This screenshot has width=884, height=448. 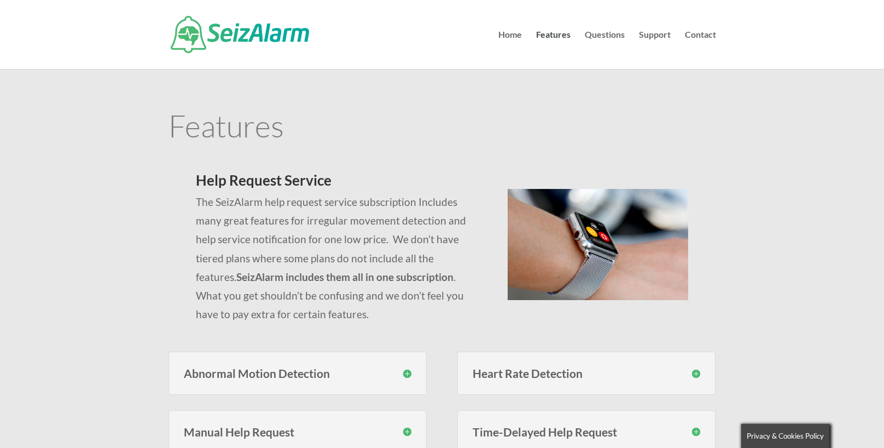 What do you see at coordinates (605, 50) in the screenshot?
I see `a: Questions` at bounding box center [605, 50].